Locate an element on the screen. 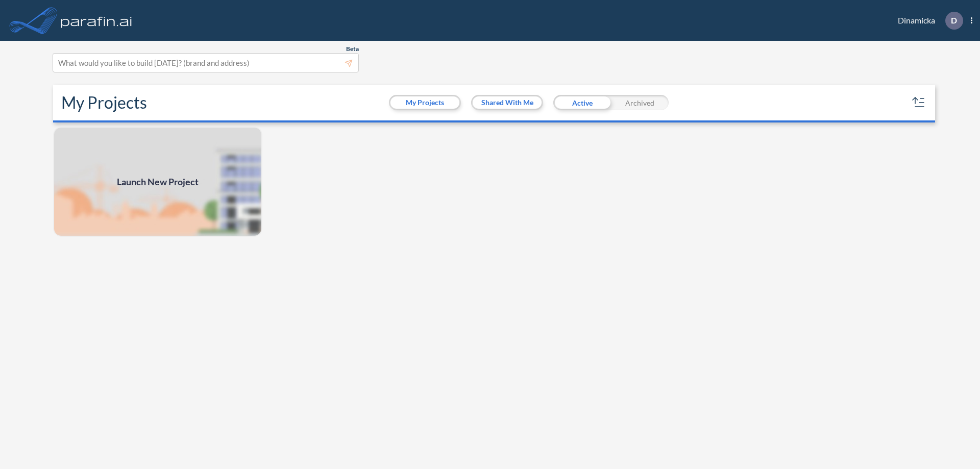  button: sort is located at coordinates (918, 102).